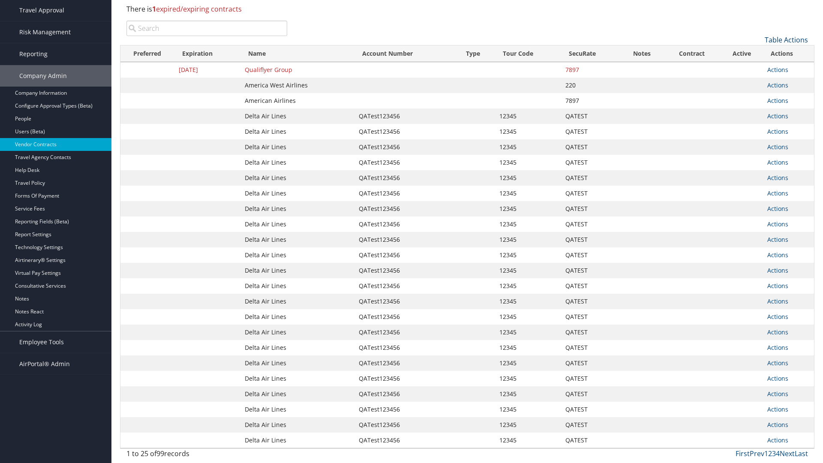 Image resolution: width=823 pixels, height=463 pixels. I want to click on th: Name: activate to sort column ascending, so click(297, 54).